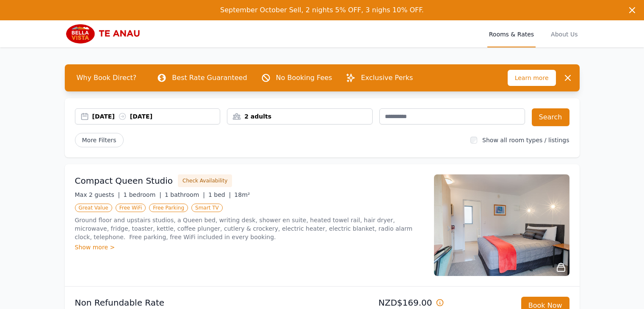  What do you see at coordinates (94, 208) in the screenshot?
I see `span: Great Value` at bounding box center [94, 208].